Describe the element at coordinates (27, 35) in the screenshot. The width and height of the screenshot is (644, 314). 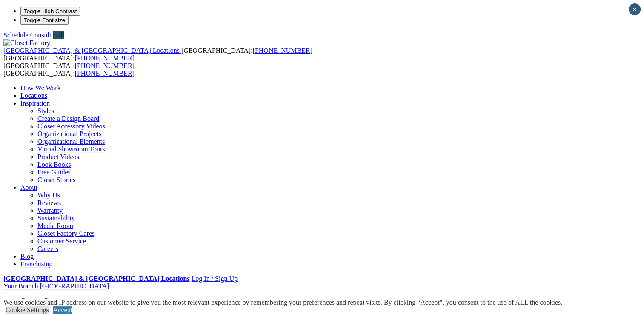
I see `a: Schedule Consult` at that location.